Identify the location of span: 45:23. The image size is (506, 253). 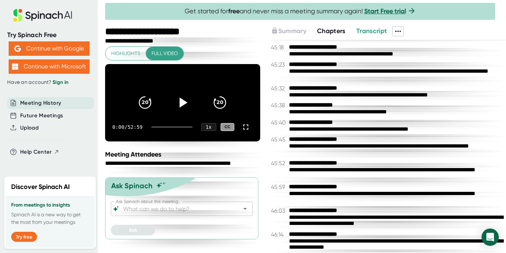
(279, 64).